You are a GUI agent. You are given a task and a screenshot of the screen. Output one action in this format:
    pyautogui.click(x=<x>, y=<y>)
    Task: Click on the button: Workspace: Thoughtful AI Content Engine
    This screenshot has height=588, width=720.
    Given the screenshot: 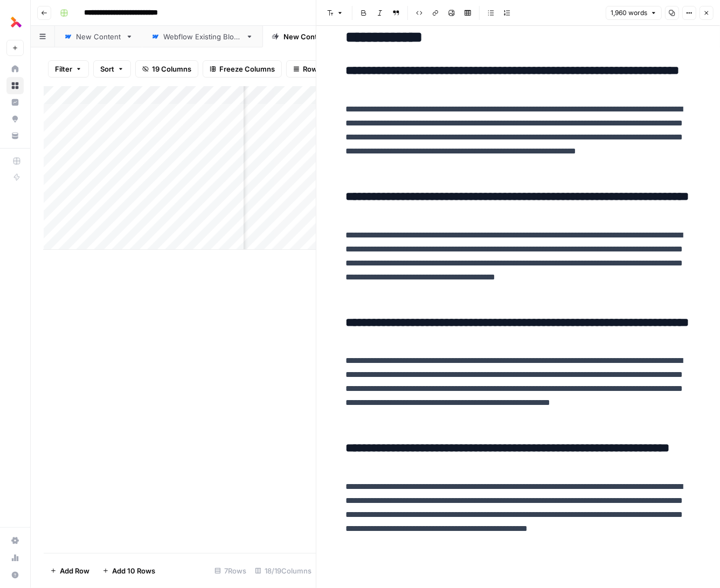 What is the action you would take?
    pyautogui.click(x=15, y=22)
    